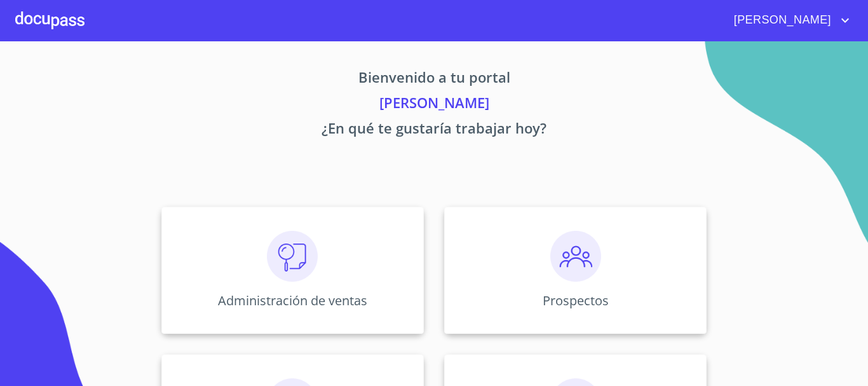 The width and height of the screenshot is (868, 386). What do you see at coordinates (434, 130) in the screenshot?
I see `p: ¿En qué te gustaría trabajar hoy?` at bounding box center [434, 130].